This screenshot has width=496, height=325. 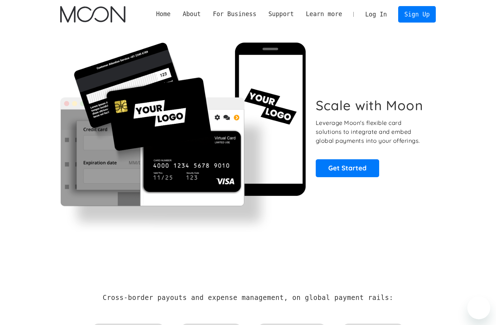 What do you see at coordinates (416, 14) in the screenshot?
I see `a: Sign Up` at bounding box center [416, 14].